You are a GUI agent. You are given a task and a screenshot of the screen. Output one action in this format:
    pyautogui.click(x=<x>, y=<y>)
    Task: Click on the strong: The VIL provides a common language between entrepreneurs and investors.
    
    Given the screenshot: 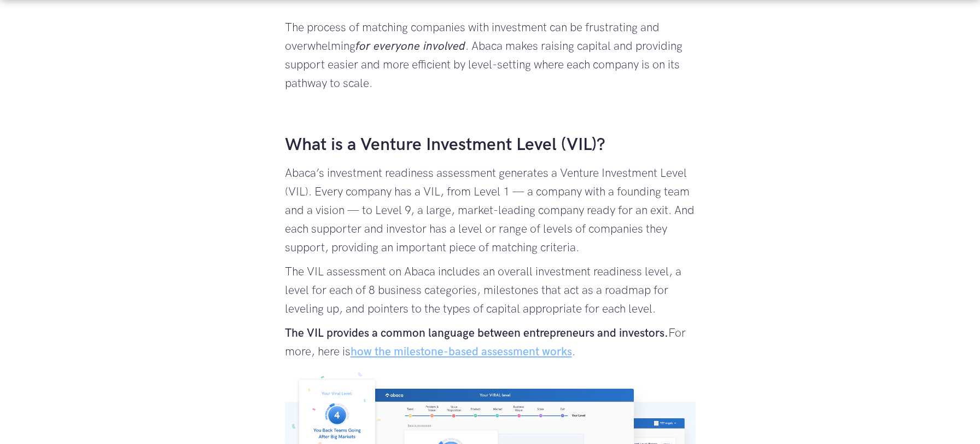 What is the action you would take?
    pyautogui.click(x=476, y=332)
    